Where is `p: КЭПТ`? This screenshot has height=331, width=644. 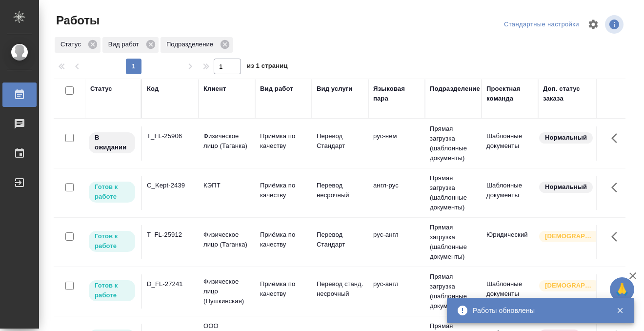
p: КЭПТ is located at coordinates (227, 186).